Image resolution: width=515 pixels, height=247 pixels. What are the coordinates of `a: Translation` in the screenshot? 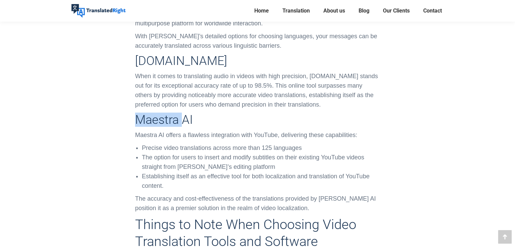 It's located at (296, 11).